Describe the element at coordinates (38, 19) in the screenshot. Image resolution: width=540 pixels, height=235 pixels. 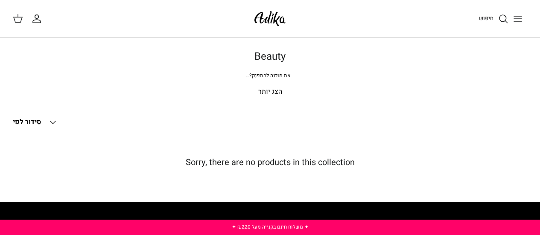
I see `a: החשבון שלי` at that location.